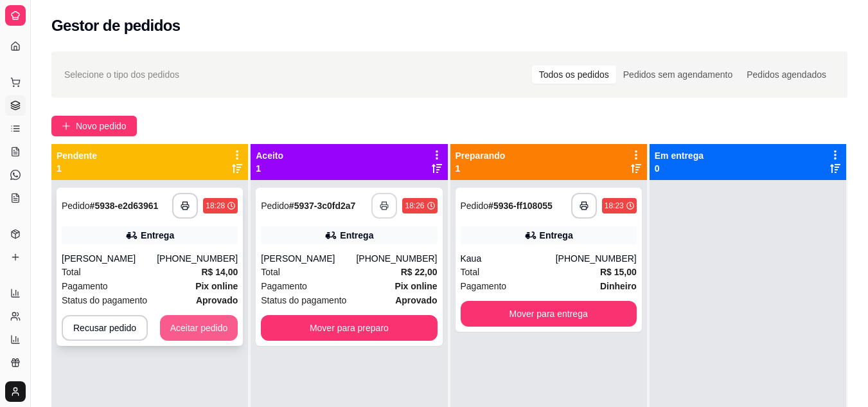 The image size is (868, 407). Describe the element at coordinates (679, 168) in the screenshot. I see `p: 0` at that location.